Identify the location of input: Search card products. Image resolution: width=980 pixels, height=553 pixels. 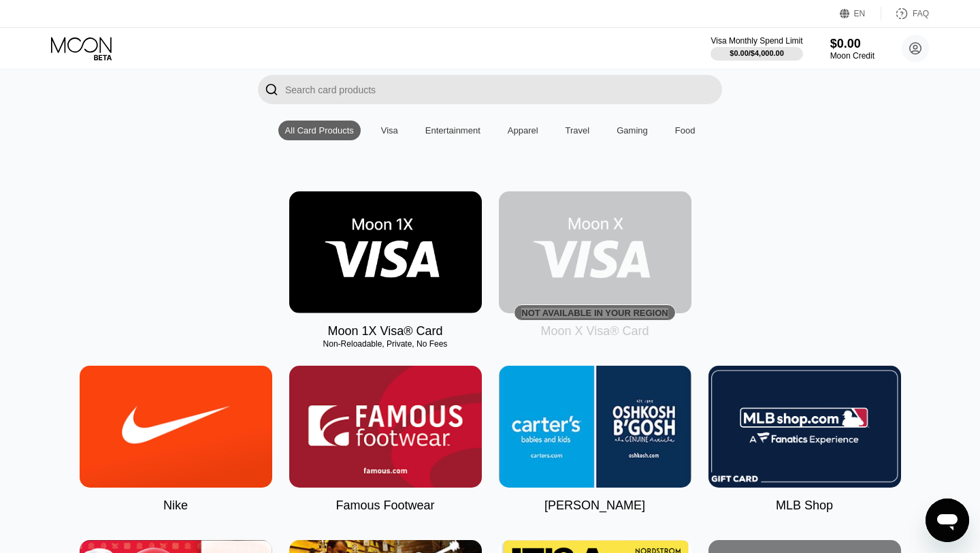
(503, 89).